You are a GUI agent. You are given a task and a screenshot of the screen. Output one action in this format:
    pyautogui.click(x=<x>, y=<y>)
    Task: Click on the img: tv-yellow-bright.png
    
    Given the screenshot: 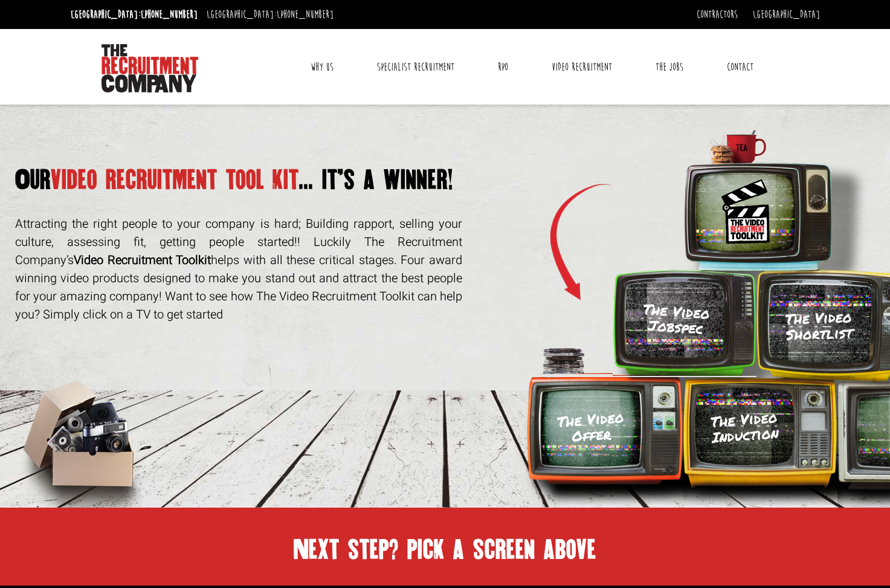 What is the action you would take?
    pyautogui.click(x=823, y=322)
    